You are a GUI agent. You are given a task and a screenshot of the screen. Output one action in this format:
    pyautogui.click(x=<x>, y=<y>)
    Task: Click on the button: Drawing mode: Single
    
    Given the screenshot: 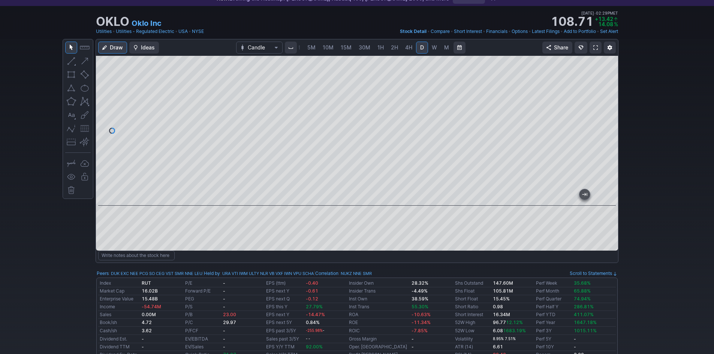 What is the action you would take?
    pyautogui.click(x=71, y=163)
    